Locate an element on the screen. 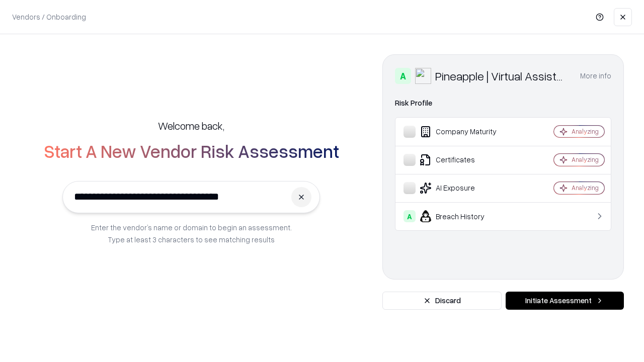 Image resolution: width=644 pixels, height=362 pixels. h2: Start A New Vendor Risk Assessment is located at coordinates (191, 151).